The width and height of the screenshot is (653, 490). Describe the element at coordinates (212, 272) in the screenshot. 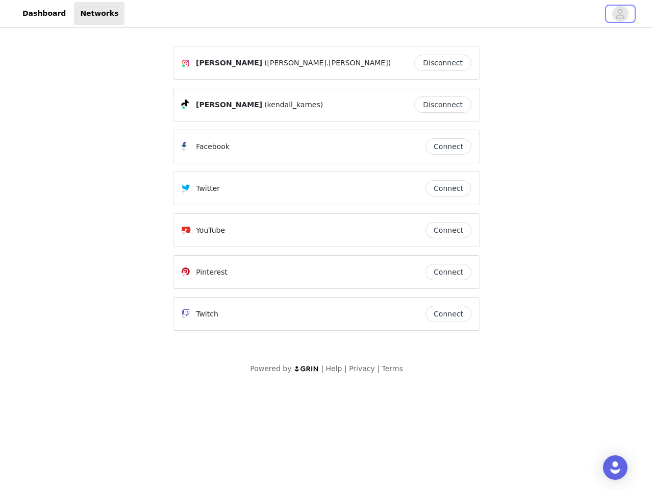

I see `p: Pinterest` at that location.